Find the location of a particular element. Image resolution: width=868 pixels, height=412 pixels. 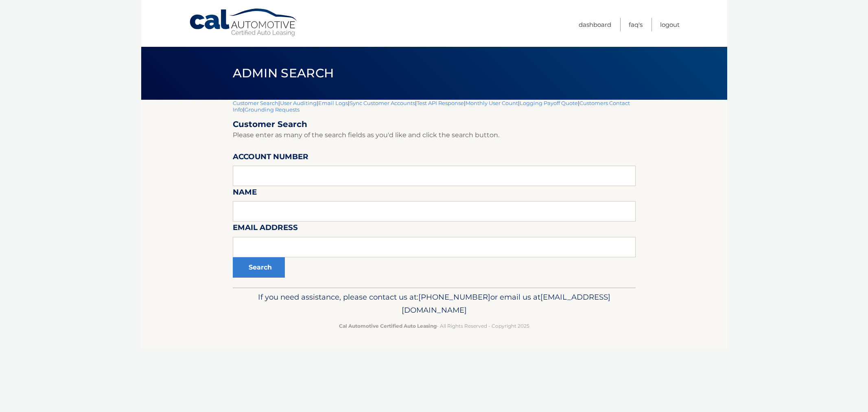

p: - All Rights Reserved - Copyright 2025 is located at coordinates (434, 326).